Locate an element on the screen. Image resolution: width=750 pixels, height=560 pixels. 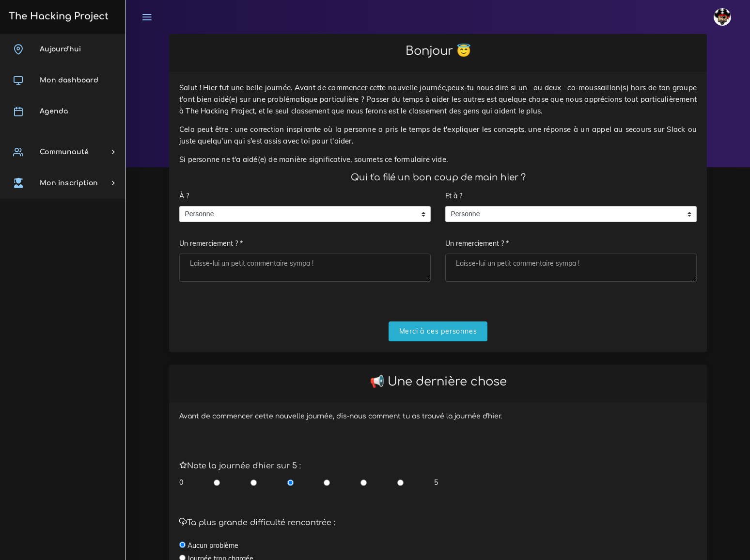
h5: Ta plus grande difficulté rencontrée : is located at coordinates (438, 523).